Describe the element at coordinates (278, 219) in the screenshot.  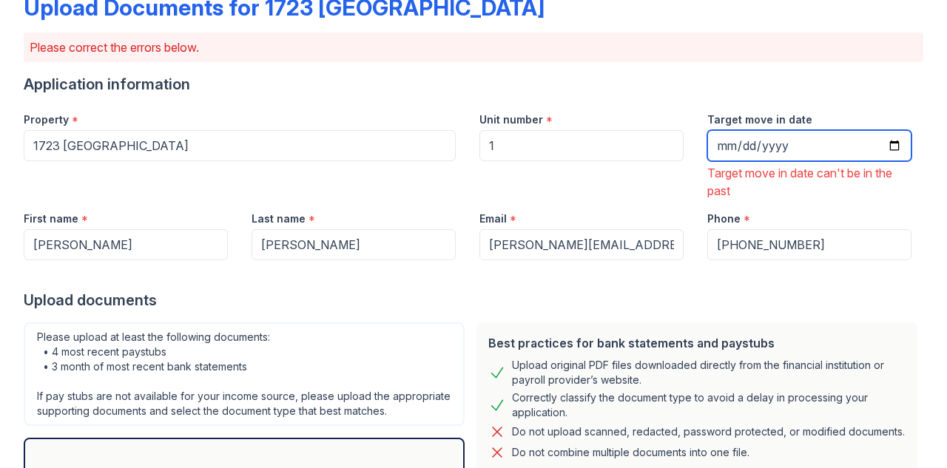
I see `label: Last name` at that location.